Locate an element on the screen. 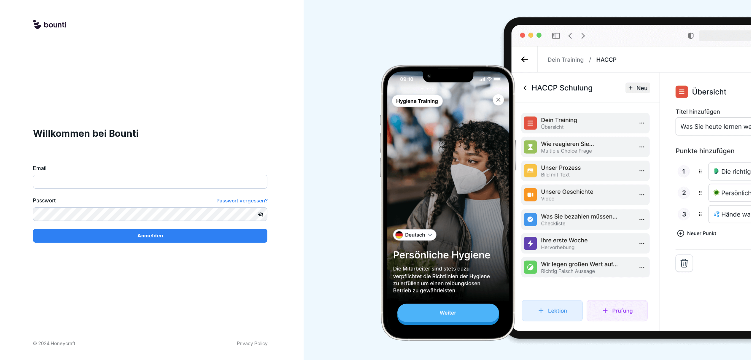 This screenshot has height=360, width=751. label: Passwort is located at coordinates (44, 201).